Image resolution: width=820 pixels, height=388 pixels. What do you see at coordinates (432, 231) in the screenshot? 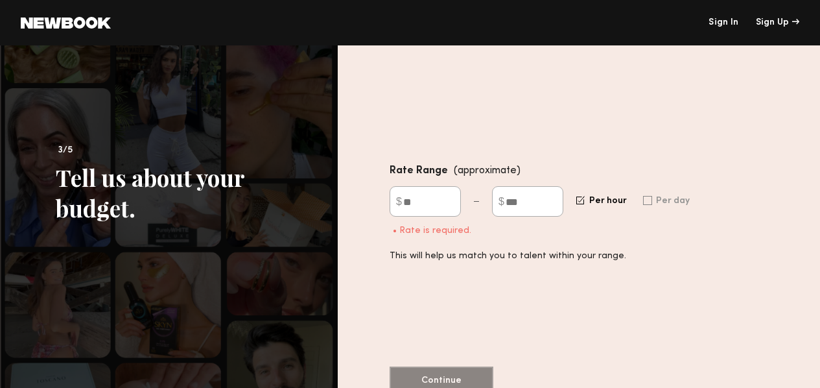
I see `div: • Rate is required.` at bounding box center [432, 231].